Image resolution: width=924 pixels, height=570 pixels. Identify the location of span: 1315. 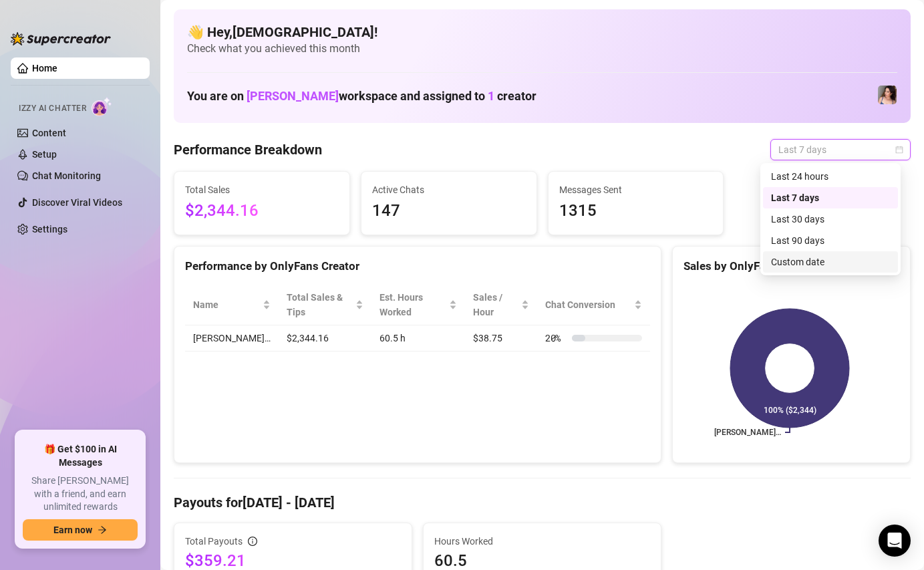
(636, 211).